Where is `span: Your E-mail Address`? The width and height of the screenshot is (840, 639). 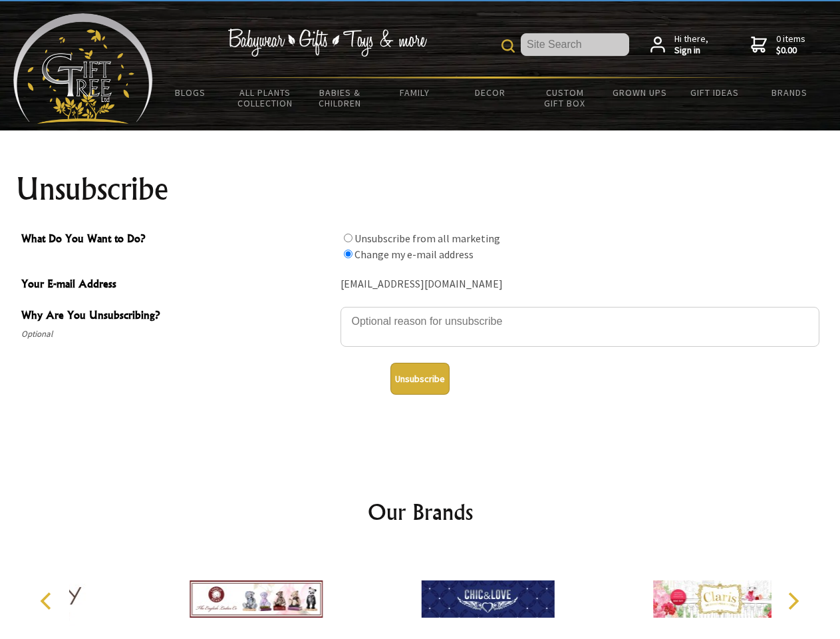 span: Your E-mail Address is located at coordinates (178, 285).